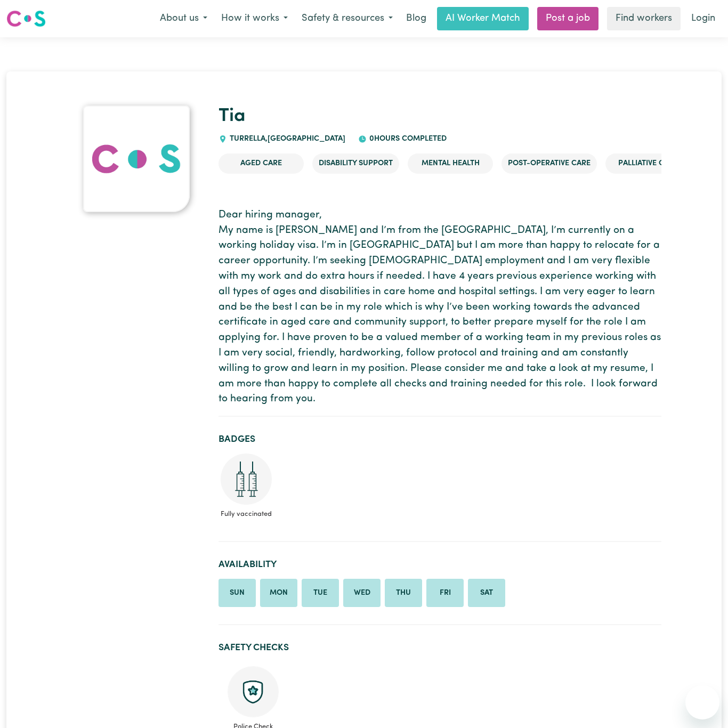  I want to click on a: Post a job, so click(568, 19).